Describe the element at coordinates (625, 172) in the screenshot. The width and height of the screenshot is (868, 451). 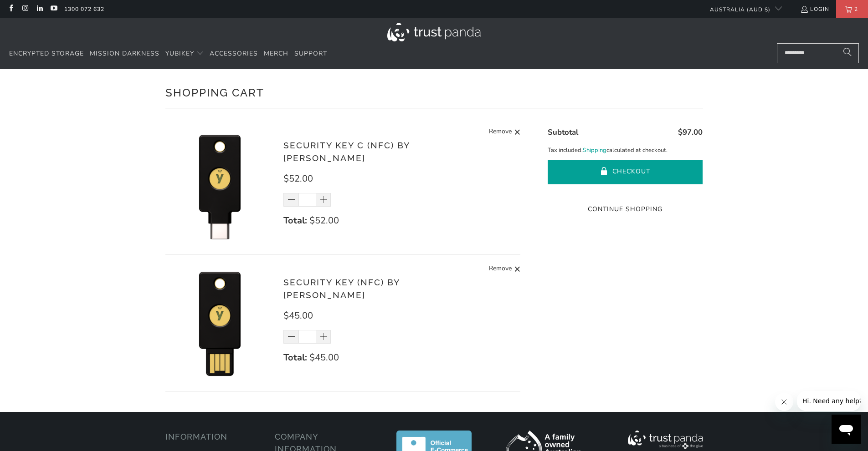
I see `button: Checkout` at that location.